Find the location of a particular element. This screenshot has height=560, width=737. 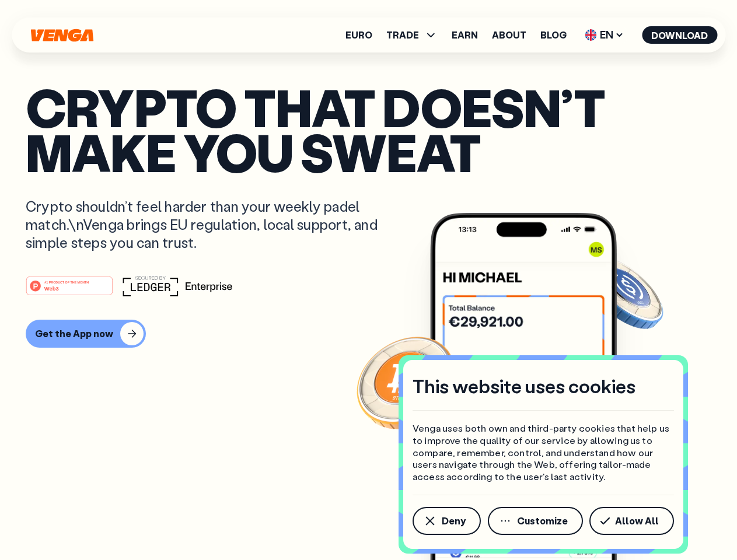

div: Get the App now is located at coordinates (74, 334).